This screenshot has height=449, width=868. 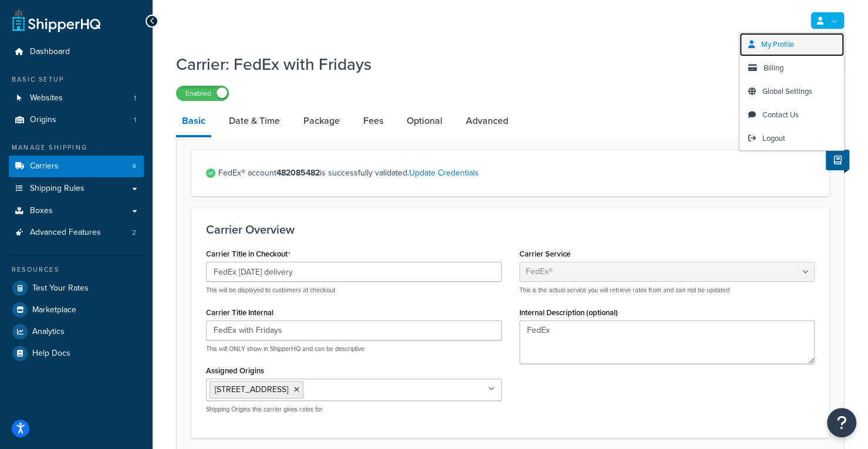 I want to click on p: Shipping Origins this carrier gives rates for, so click(x=354, y=409).